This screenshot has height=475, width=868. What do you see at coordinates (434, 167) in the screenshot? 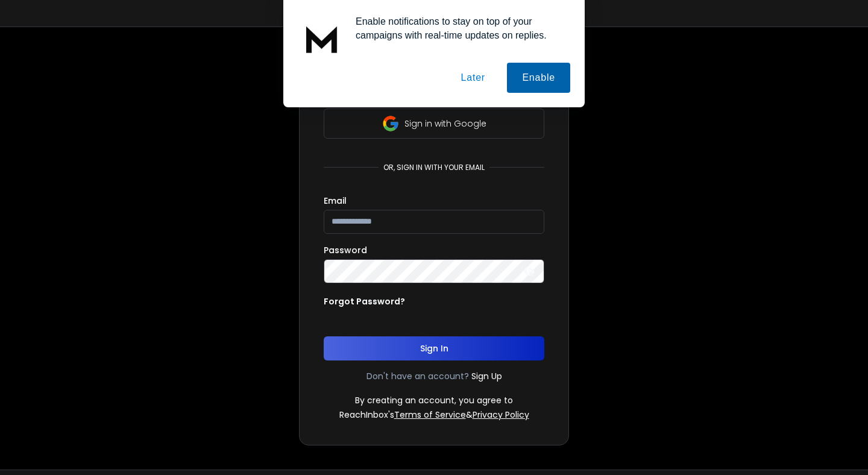
I see `p: or, sign in with your email` at bounding box center [434, 167].